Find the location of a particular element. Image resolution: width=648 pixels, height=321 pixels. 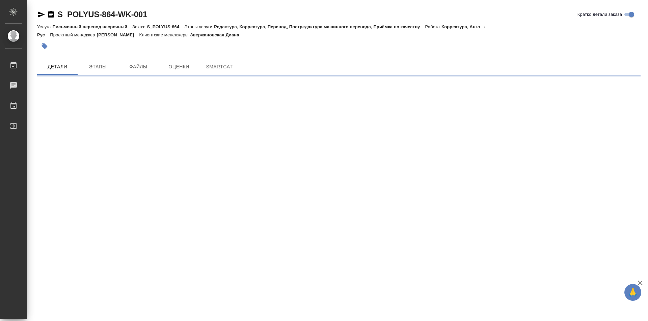

button: Скопировать ссылку is located at coordinates (51, 15).